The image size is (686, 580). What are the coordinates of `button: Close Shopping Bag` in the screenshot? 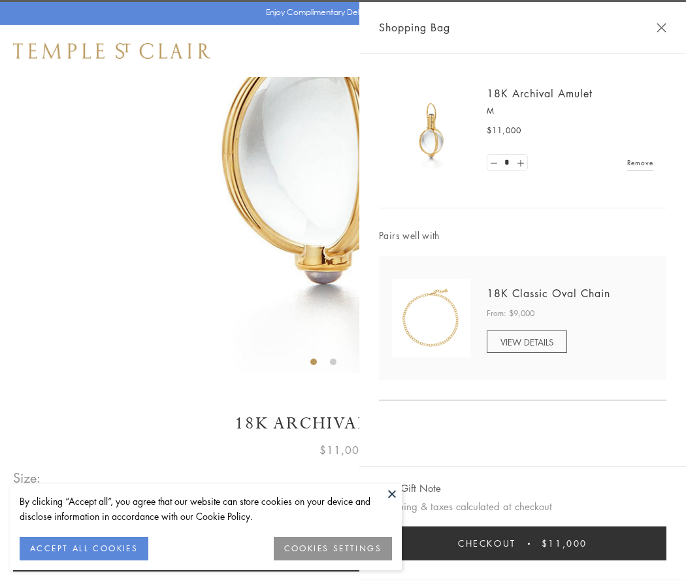 It's located at (661, 27).